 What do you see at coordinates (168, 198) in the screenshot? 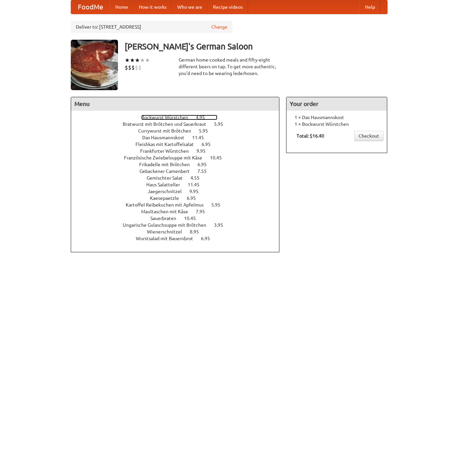
I see `span: Kaesepaetzle` at bounding box center [168, 198].